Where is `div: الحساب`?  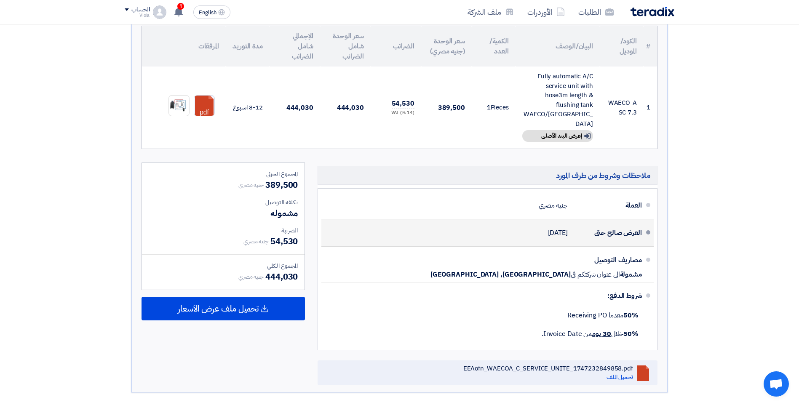 div: الحساب is located at coordinates (140, 10).